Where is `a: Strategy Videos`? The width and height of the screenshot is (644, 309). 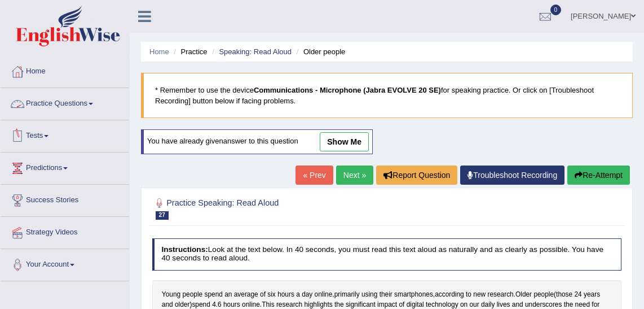
a: Strategy Videos is located at coordinates (65, 231).